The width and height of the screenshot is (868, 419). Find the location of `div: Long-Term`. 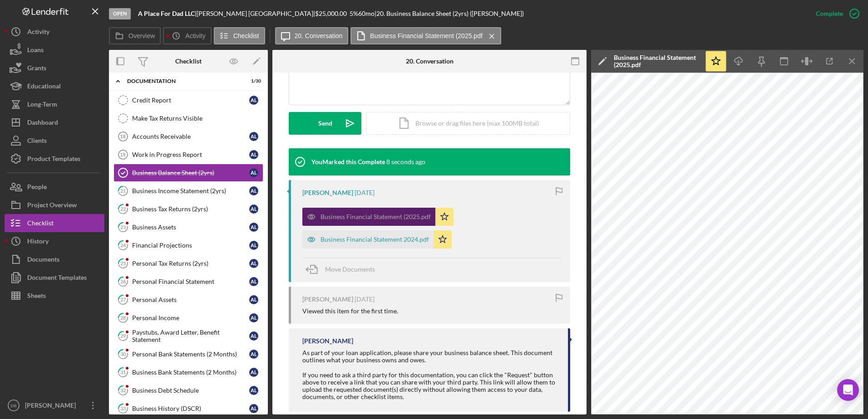

div: Long-Term is located at coordinates (42, 105).